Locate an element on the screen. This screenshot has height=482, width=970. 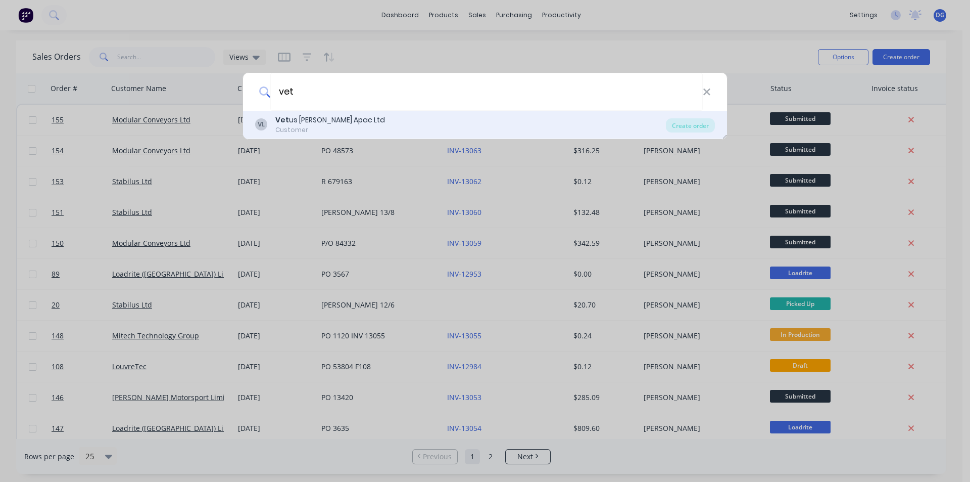
div: VL is located at coordinates (261, 124).